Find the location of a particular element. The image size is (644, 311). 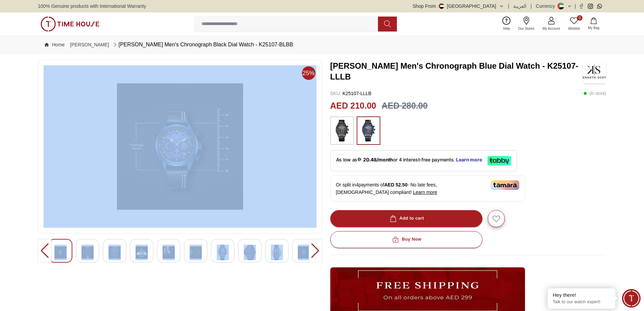

nav: Breadcrumb is located at coordinates (322, 45).